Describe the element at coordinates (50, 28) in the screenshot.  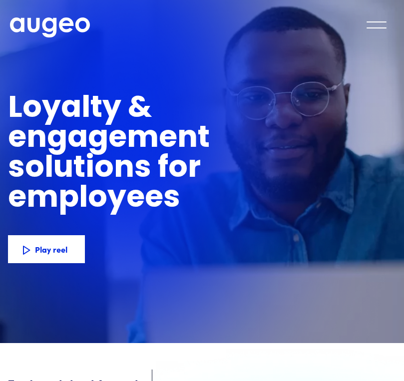
I see `a: home` at that location.